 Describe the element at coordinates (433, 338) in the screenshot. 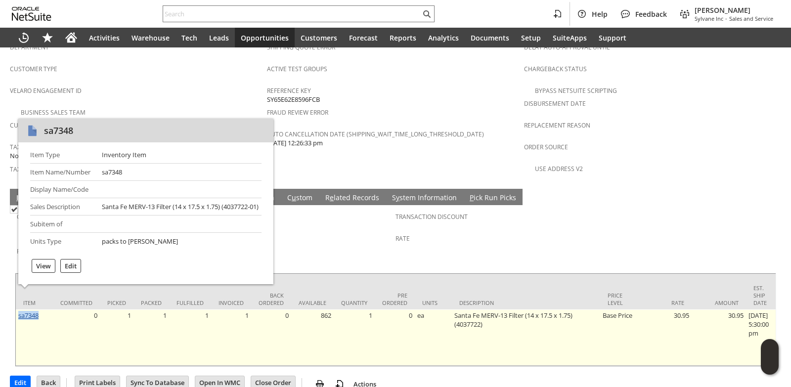

I see `td: ea` at that location.